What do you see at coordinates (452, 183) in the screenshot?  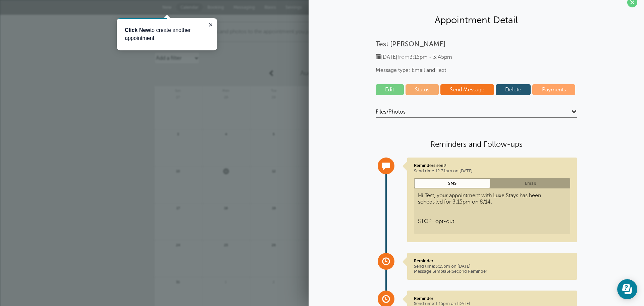 I see `a: SMS` at bounding box center [452, 183].